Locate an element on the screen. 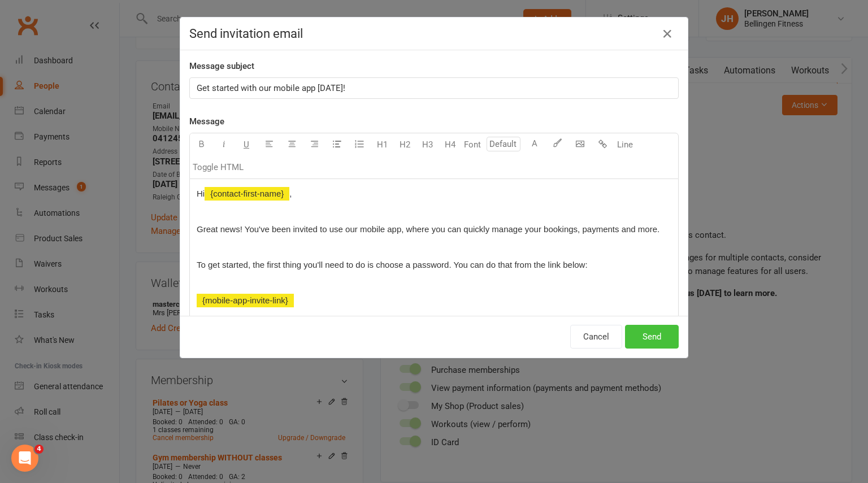 This screenshot has width=868, height=483. h4: Send invitation email is located at coordinates (434, 33).